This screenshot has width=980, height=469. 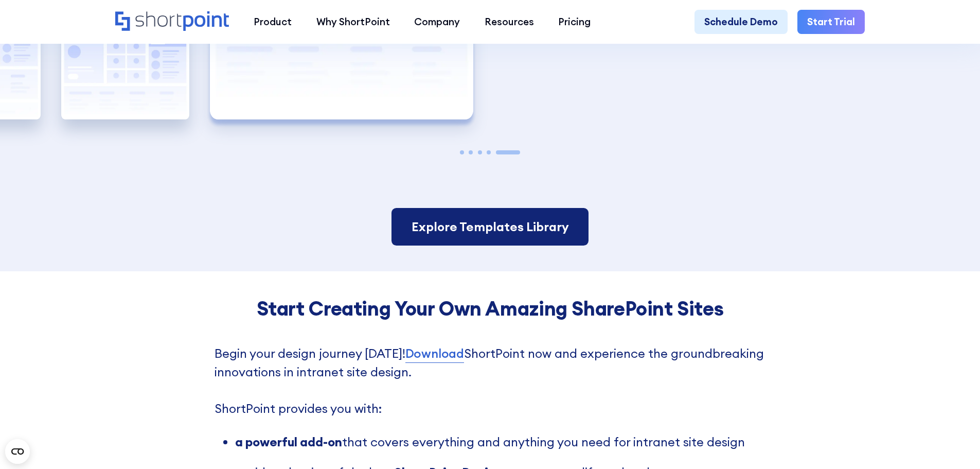 I want to click on span: Go to slide 5, so click(x=508, y=153).